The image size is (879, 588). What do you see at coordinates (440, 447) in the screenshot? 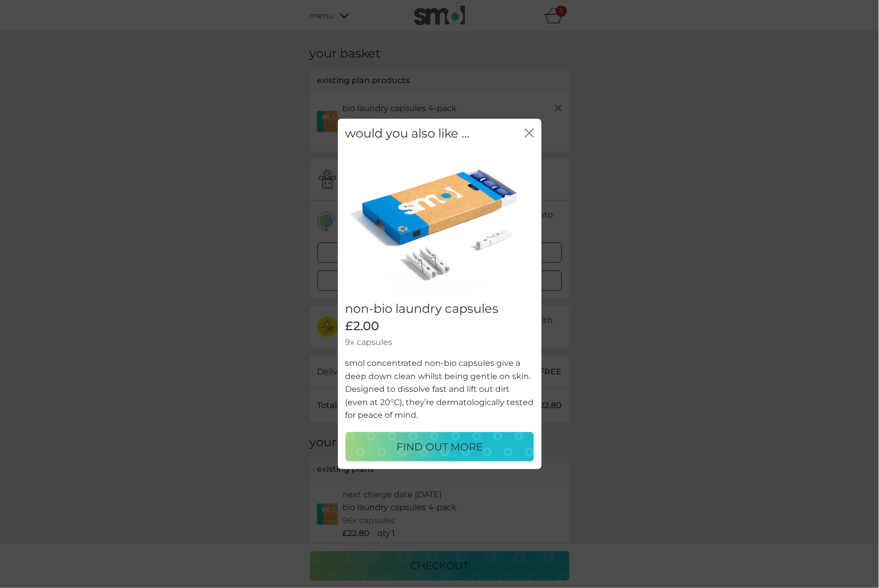
I see `p: FIND OUT MORE` at bounding box center [440, 447].